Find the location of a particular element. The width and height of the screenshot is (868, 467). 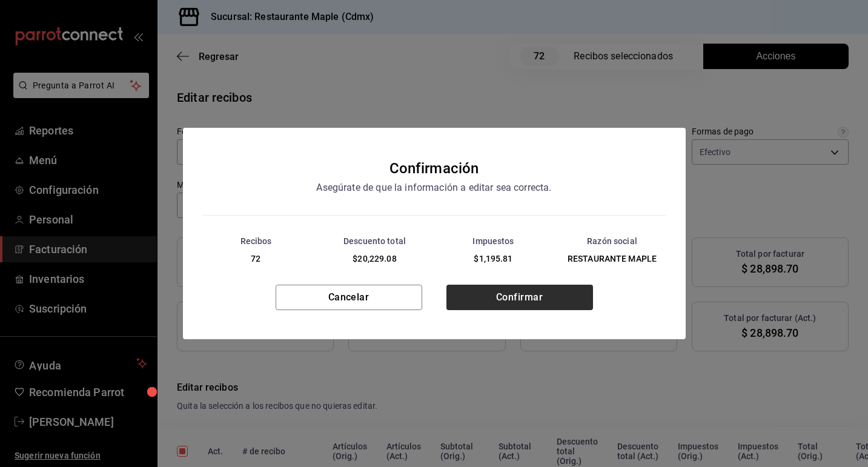

div: Recibos is located at coordinates (256, 241).